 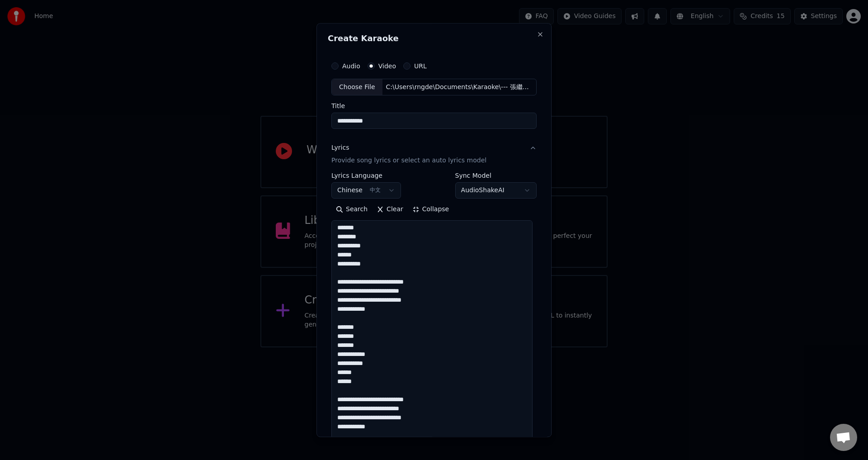 What do you see at coordinates (434, 106) in the screenshot?
I see `label: Title` at bounding box center [434, 106].